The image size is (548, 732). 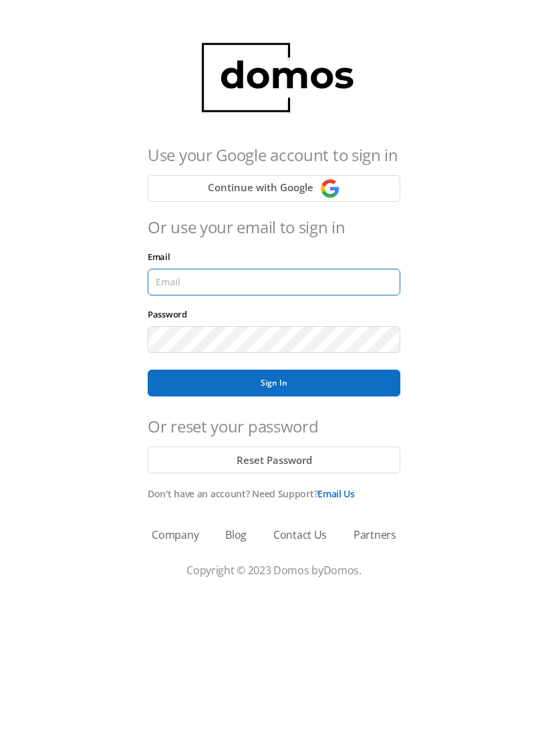 I want to click on h4: Or reset your password, so click(x=274, y=427).